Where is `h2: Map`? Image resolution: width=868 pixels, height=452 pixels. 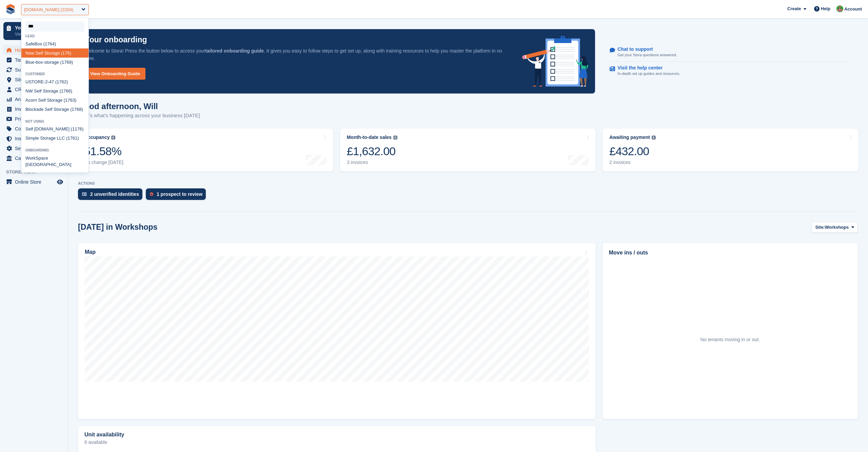
h2: Map is located at coordinates (90, 252).